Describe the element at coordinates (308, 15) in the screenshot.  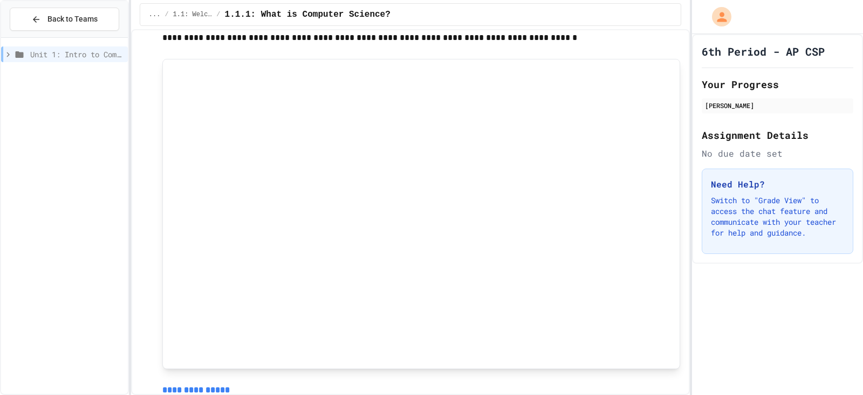
I see `span: 1.1.1: What is Computer Science?` at that location.